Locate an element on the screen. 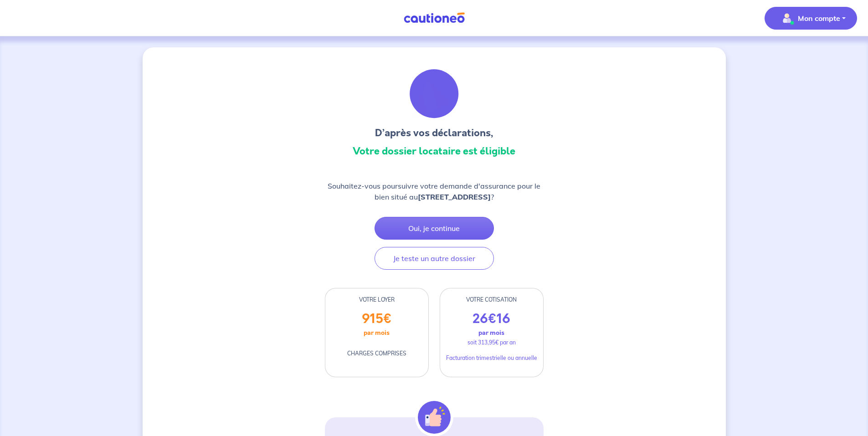  button: Je teste un autre dossier is located at coordinates (434, 258).